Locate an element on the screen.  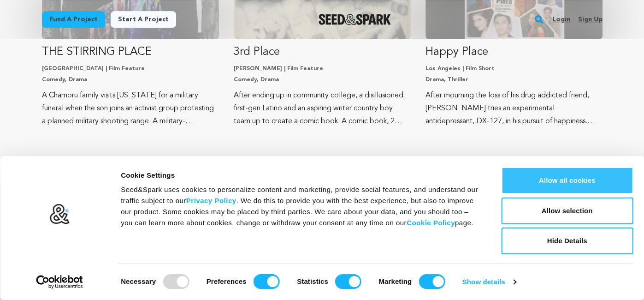
button: Allow selection is located at coordinates (567, 211).